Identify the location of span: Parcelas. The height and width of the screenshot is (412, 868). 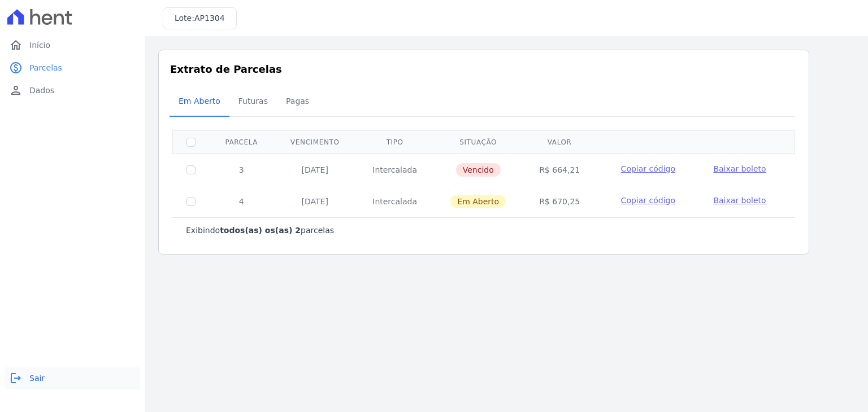
(46, 68).